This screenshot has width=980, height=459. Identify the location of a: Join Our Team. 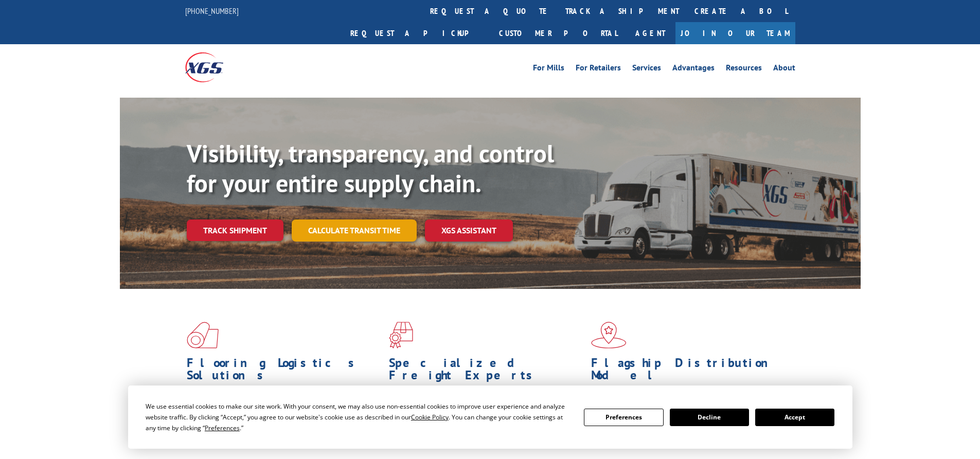
(735, 33).